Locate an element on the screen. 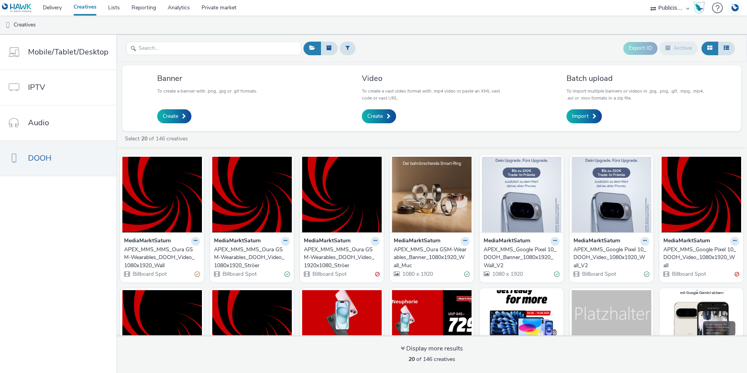 The height and width of the screenshot is (373, 747). img: APEX_MMS_MMS_Oura GSM-Wearables_DOOH_Video_1920x1080_Ströer visual is located at coordinates (341, 194).